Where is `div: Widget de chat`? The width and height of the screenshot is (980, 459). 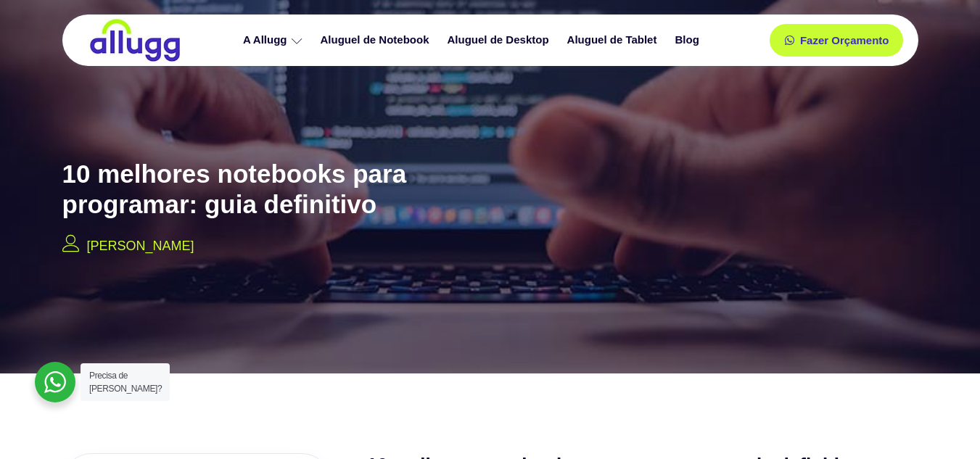 div: Widget de chat is located at coordinates (943, 425).